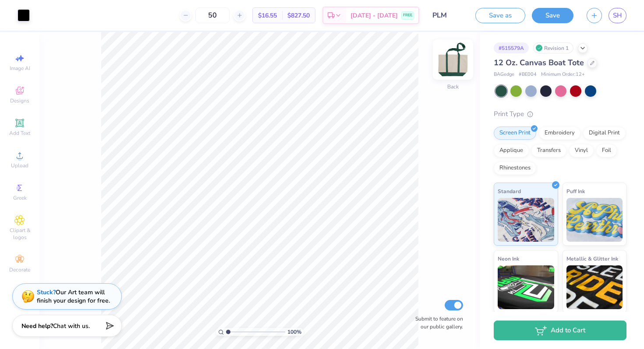 This screenshot has height=349, width=644. I want to click on span: FREE, so click(408, 15).